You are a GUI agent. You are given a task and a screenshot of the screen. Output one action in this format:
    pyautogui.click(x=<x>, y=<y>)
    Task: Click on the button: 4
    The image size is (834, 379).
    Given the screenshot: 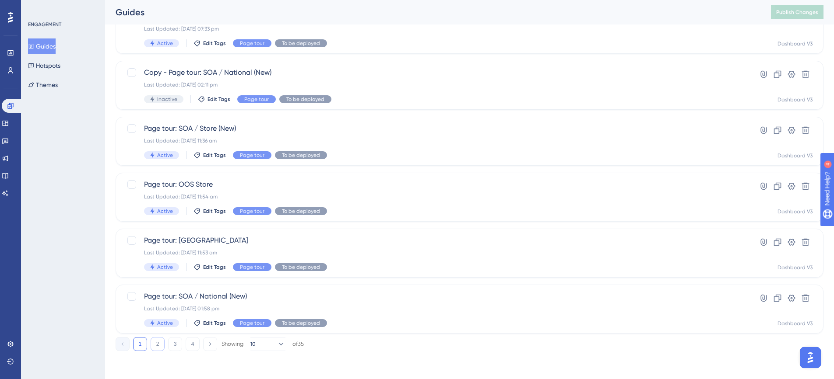 What is the action you would take?
    pyautogui.click(x=193, y=344)
    